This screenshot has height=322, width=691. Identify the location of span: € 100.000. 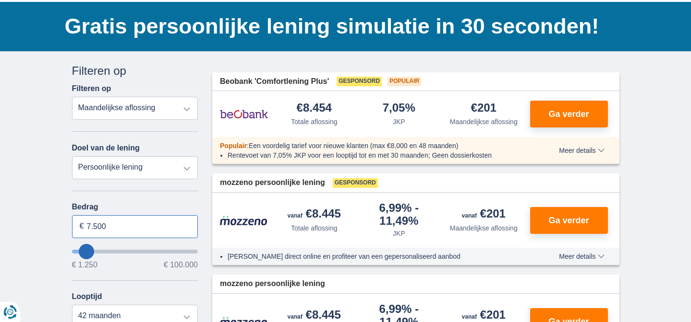
(180, 265).